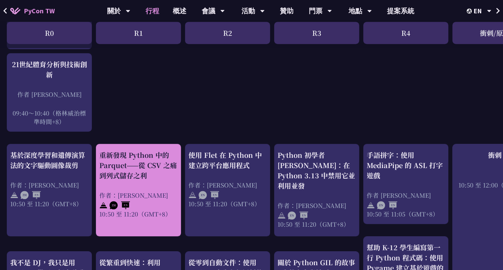 The width and height of the screenshot is (503, 270). Describe the element at coordinates (228, 33) in the screenshot. I see `font: R2` at that location.